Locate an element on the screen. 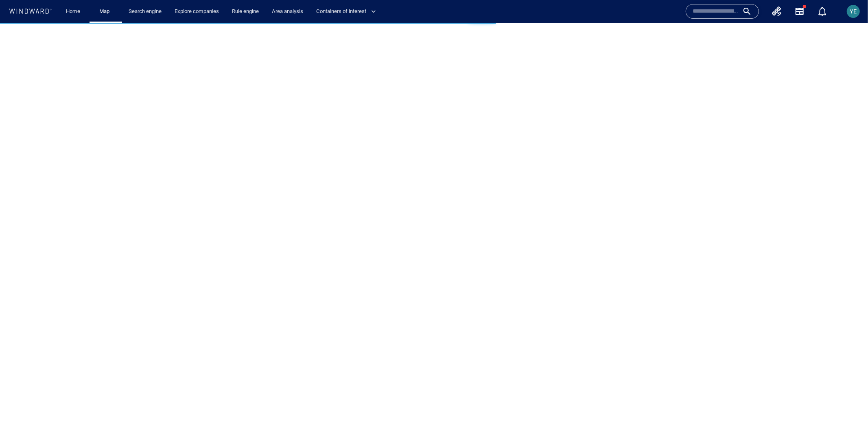  a: Home is located at coordinates (73, 11).